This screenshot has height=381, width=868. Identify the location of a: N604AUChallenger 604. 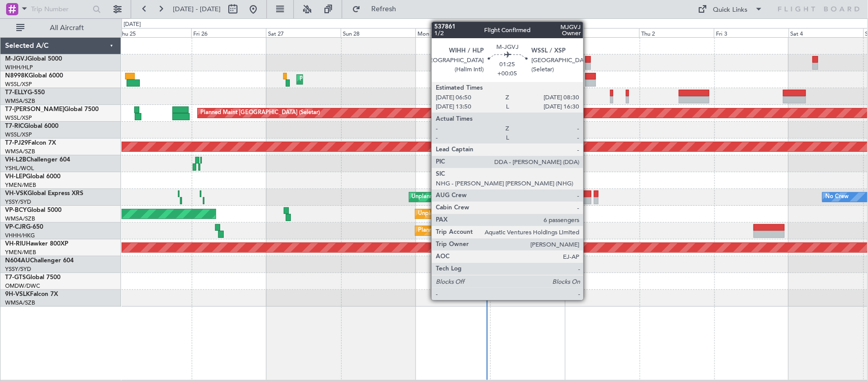
(39, 261).